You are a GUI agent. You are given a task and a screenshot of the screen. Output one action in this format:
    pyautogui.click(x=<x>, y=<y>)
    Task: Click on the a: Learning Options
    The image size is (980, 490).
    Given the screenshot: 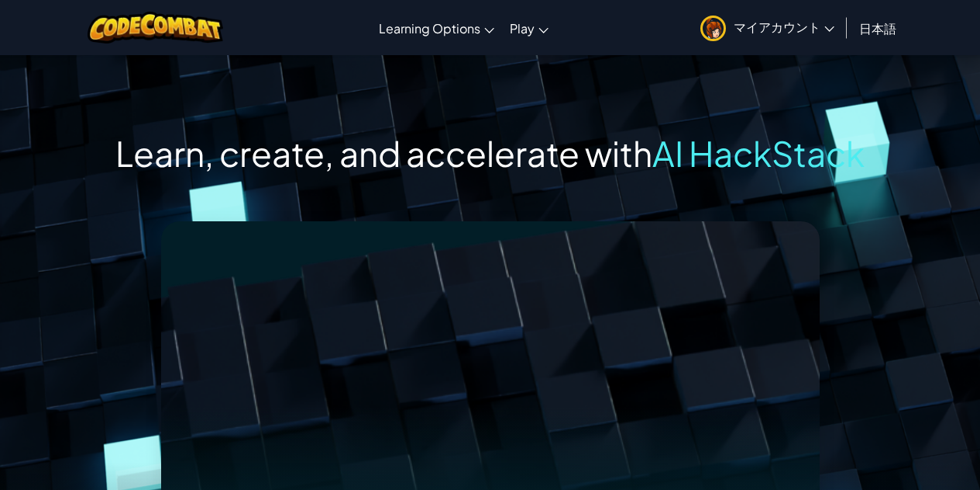 What is the action you would take?
    pyautogui.click(x=437, y=28)
    